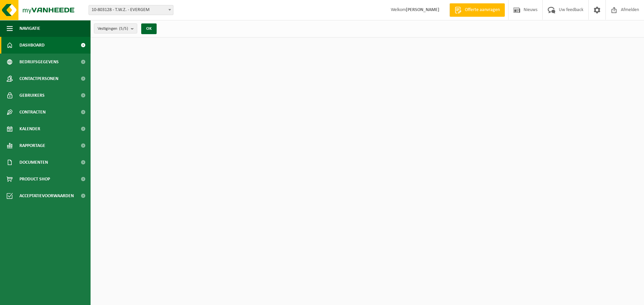 The height and width of the screenshot is (305, 644). What do you see at coordinates (33, 162) in the screenshot?
I see `span: Documenten` at bounding box center [33, 162].